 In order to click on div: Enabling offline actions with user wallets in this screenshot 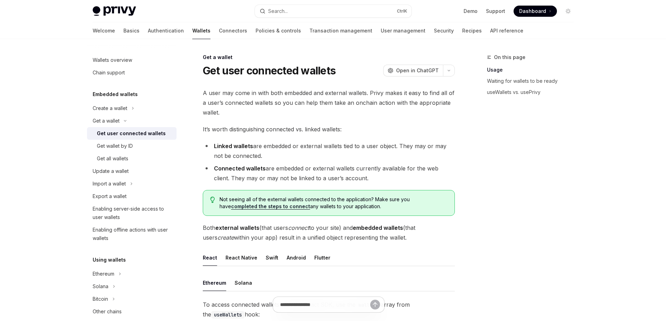, I will do `click(132, 234)`.